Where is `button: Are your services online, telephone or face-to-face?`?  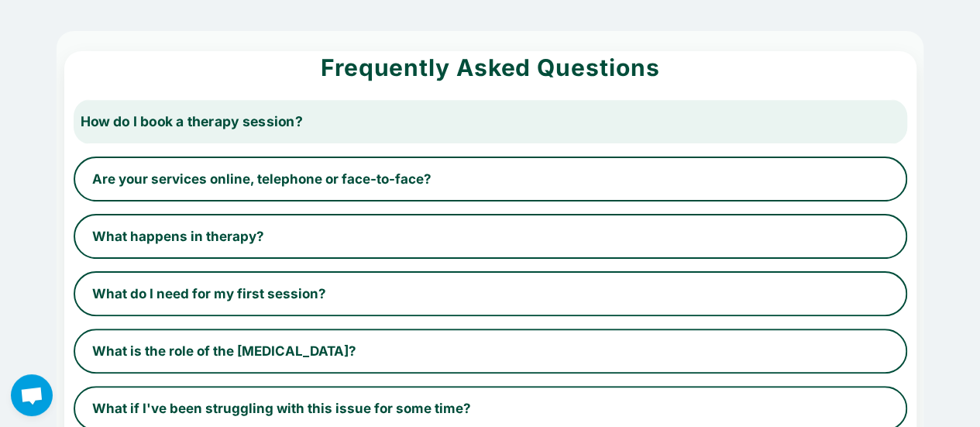 button: Are your services online, telephone or face-to-face? is located at coordinates (490, 179).